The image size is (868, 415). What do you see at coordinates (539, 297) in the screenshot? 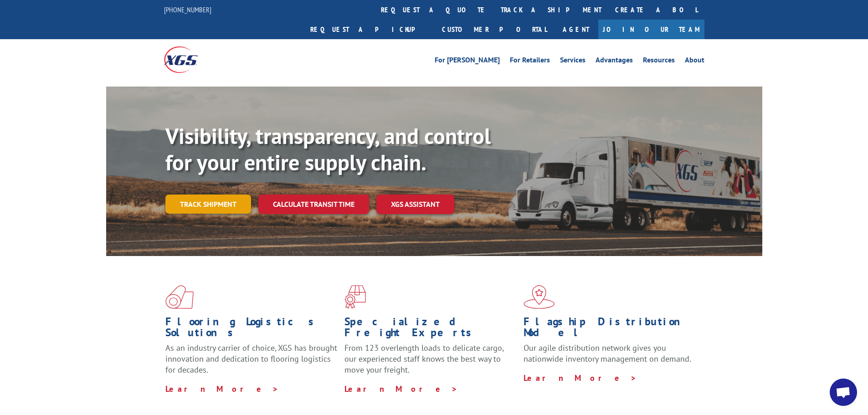
I see `img: xgs-icon-flagship-distribution-model-red` at bounding box center [539, 297].